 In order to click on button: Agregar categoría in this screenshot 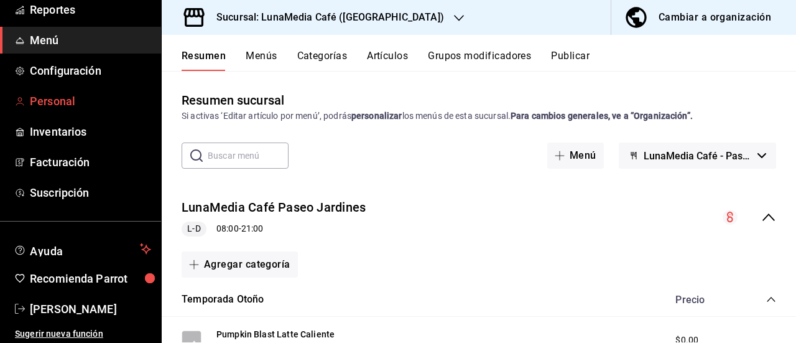, I will do `click(239, 264)`.